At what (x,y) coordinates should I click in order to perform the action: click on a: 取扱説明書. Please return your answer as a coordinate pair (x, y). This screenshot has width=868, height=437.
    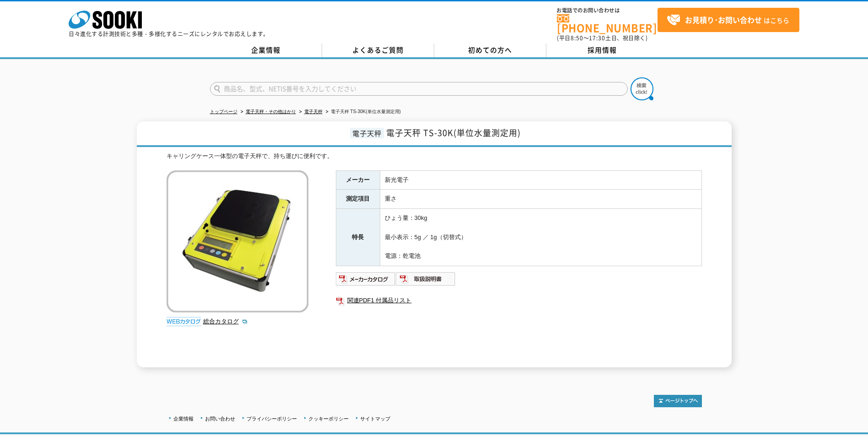
    Looking at the image, I should click on (425, 281).